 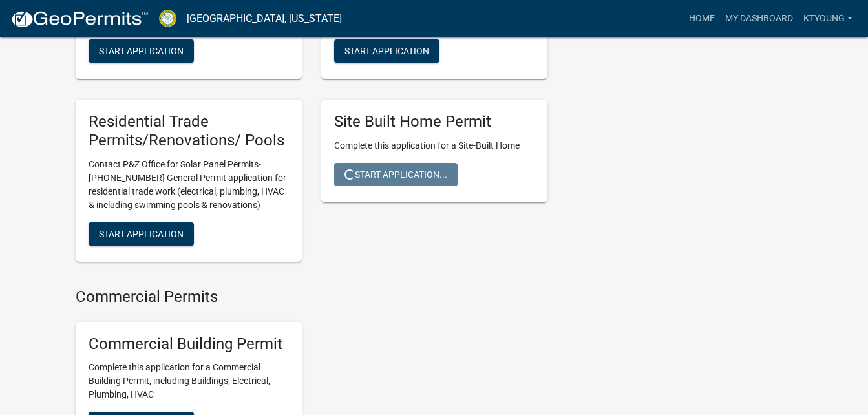 What do you see at coordinates (759, 18) in the screenshot?
I see `a: My Dashboard` at bounding box center [759, 18].